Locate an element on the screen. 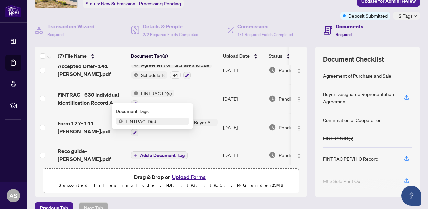 This screenshot has height=209, width=428. th: Upload Date is located at coordinates (243, 56).